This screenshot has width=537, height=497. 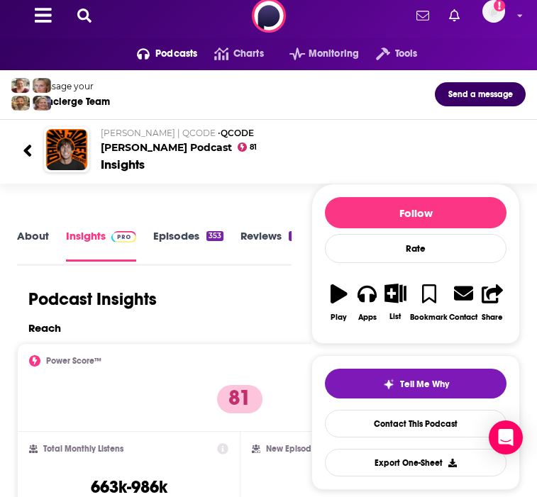 I want to click on a: Danny Jones Podcast, so click(x=67, y=150).